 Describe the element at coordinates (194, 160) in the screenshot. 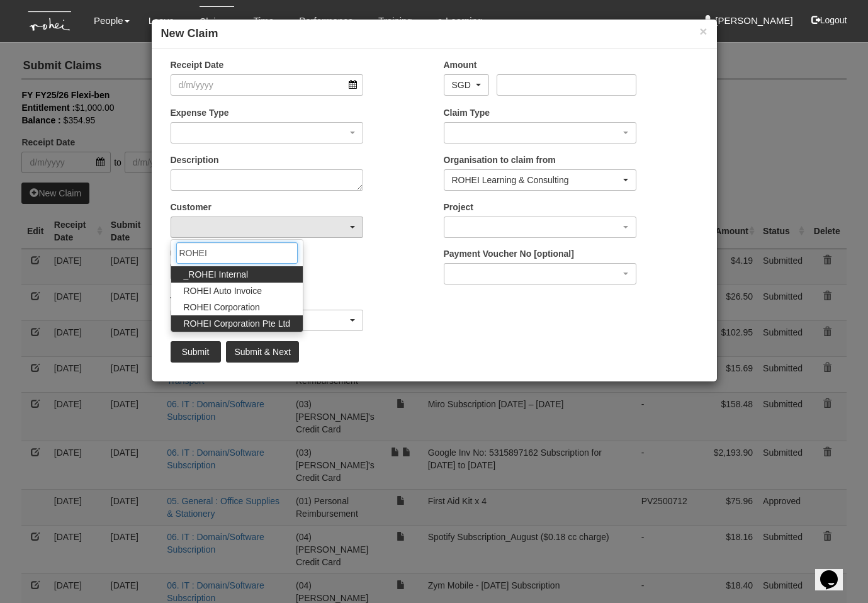

I see `label: Description` at that location.